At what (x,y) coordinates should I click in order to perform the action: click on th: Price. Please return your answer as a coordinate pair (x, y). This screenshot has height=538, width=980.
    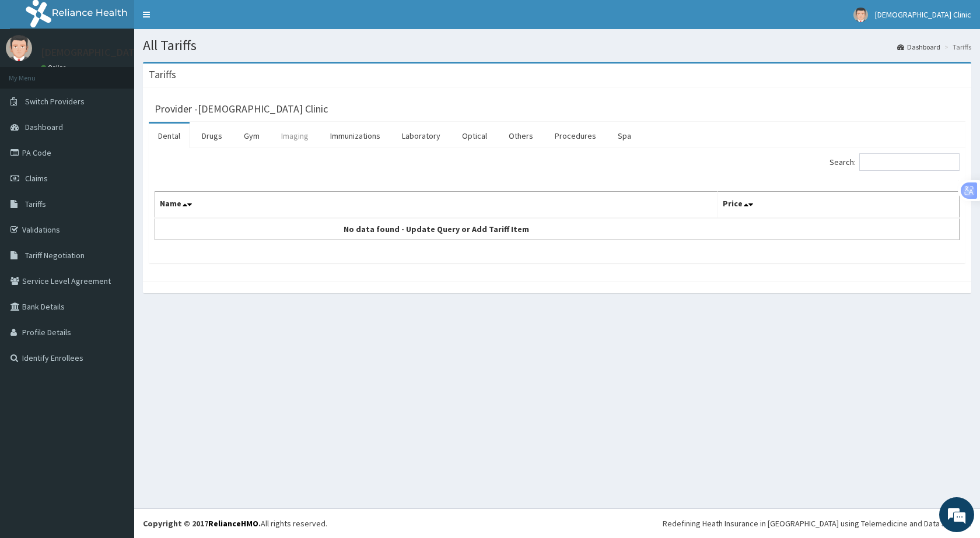
    Looking at the image, I should click on (838, 205).